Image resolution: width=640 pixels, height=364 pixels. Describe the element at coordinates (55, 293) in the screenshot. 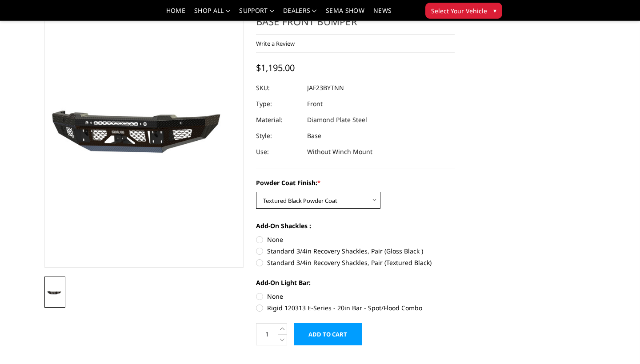

I see `img: 2023-2025 Ford F250-350 - FT Series - Base Front Bumper` at that location.